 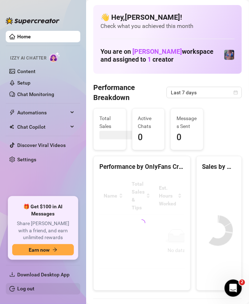 What do you see at coordinates (39, 250) in the screenshot?
I see `span: Earn now` at bounding box center [39, 250].